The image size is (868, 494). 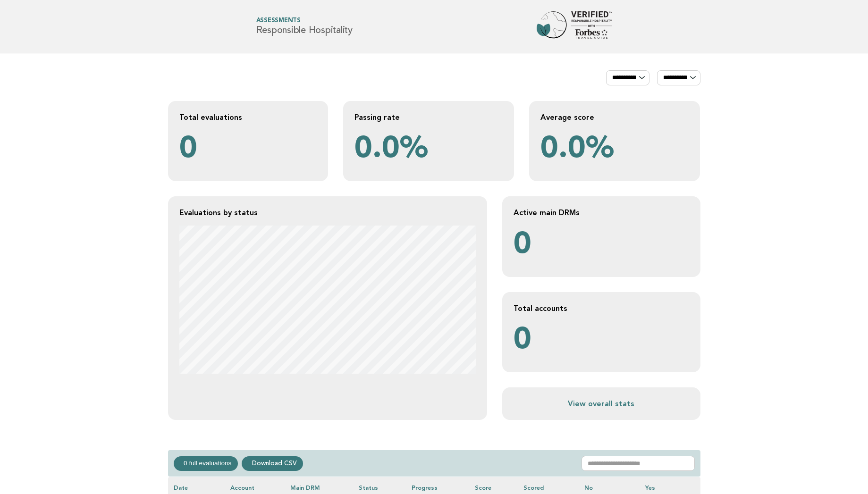 What do you see at coordinates (327, 212) in the screenshot?
I see `h2: Evaluations by status` at bounding box center [327, 212].